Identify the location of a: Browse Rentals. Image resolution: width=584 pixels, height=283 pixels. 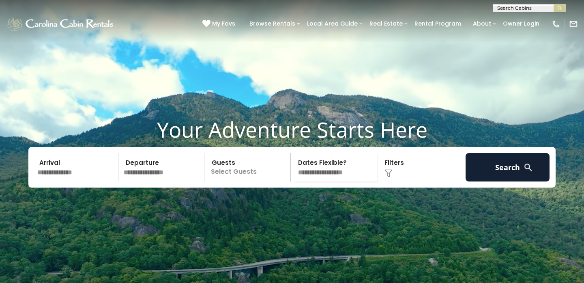
(272, 24).